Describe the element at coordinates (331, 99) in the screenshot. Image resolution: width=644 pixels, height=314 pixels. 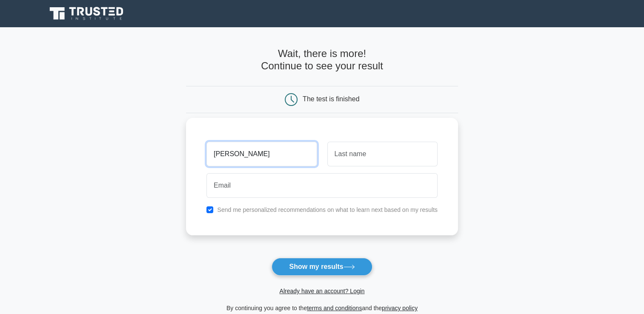
I see `div: The test is finished` at that location.